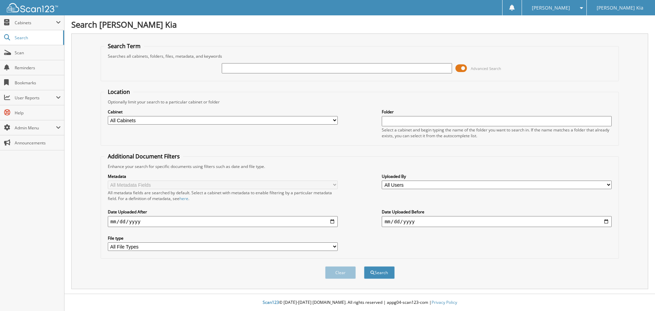 This screenshot has height=311, width=655. I want to click on label: Cabinet, so click(223, 111).